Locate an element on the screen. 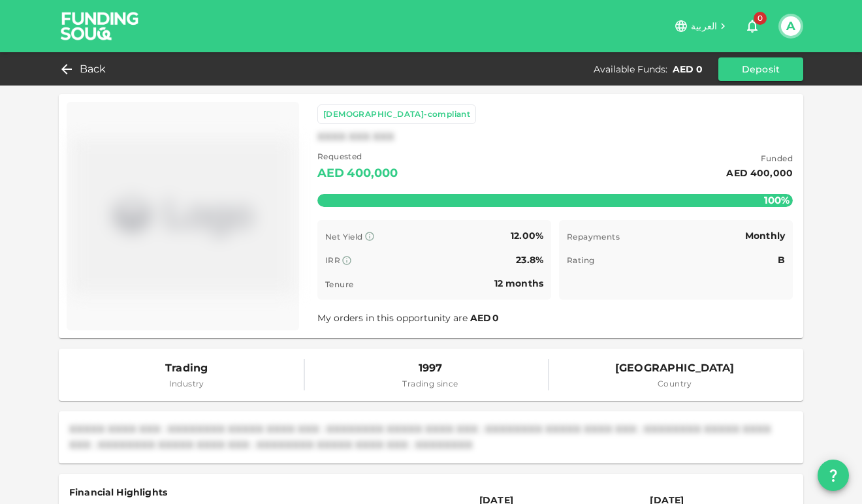  div: Available Funds : is located at coordinates (630, 69).